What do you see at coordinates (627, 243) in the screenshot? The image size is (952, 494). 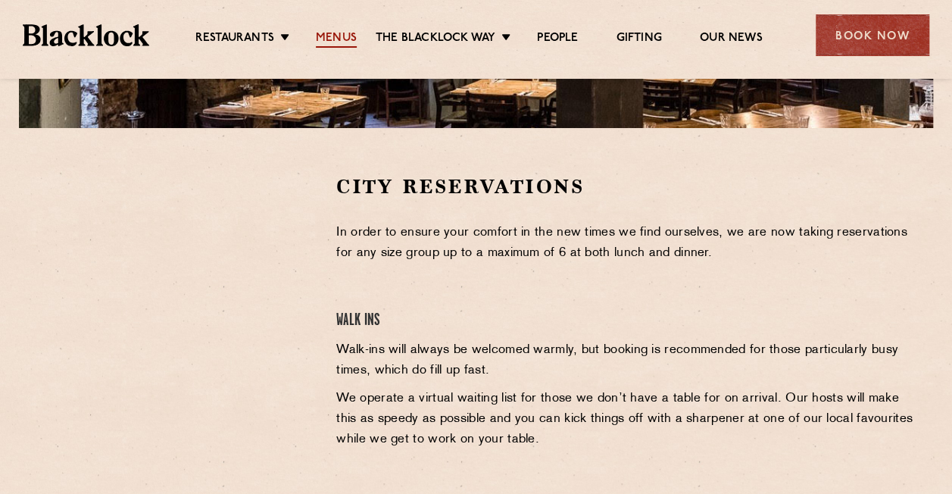 I see `p: In order to ensure your comfort in the new times we find ourselves, we are now taking reservation...` at bounding box center [627, 243].